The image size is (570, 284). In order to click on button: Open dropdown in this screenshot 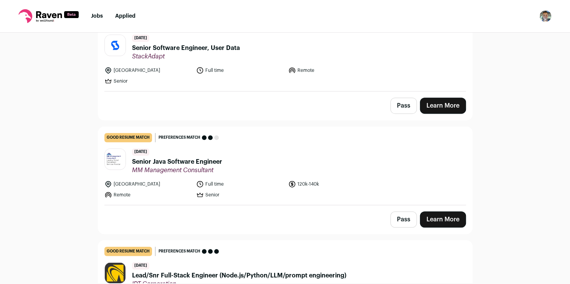, I will do `click(545, 16)`.